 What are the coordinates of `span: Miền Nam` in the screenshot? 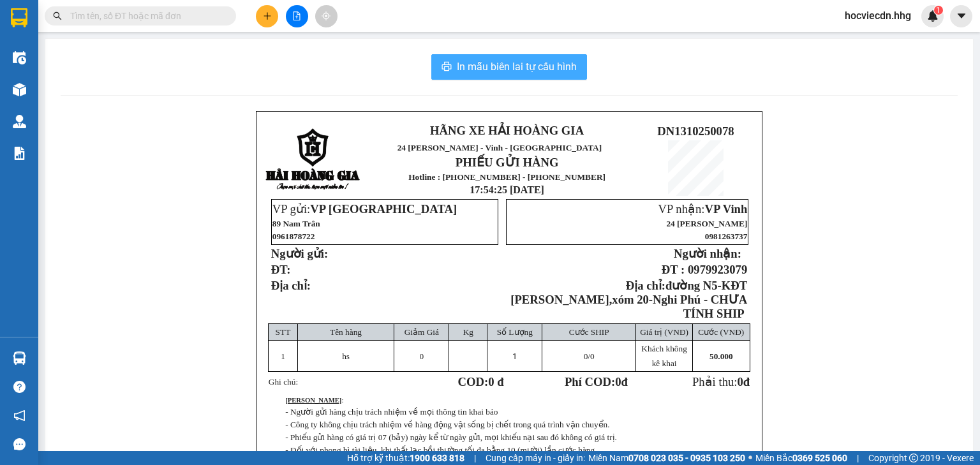 It's located at (667, 458).